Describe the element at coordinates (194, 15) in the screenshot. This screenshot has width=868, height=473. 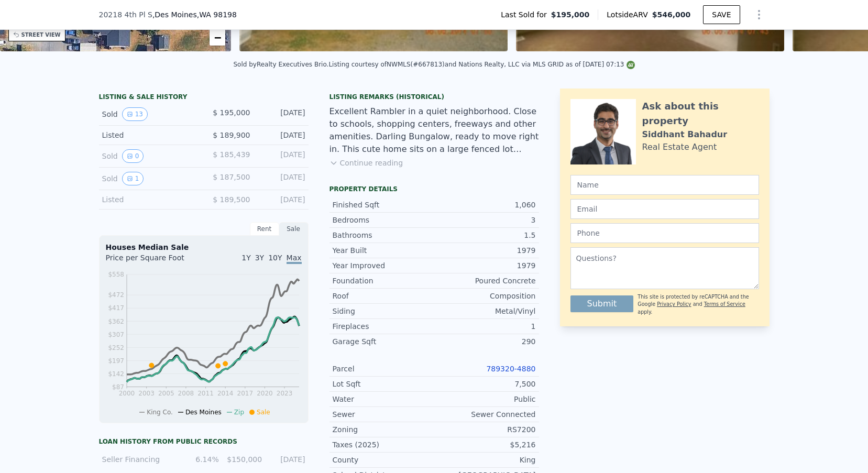
I see `span: , Des Moines` at that location.